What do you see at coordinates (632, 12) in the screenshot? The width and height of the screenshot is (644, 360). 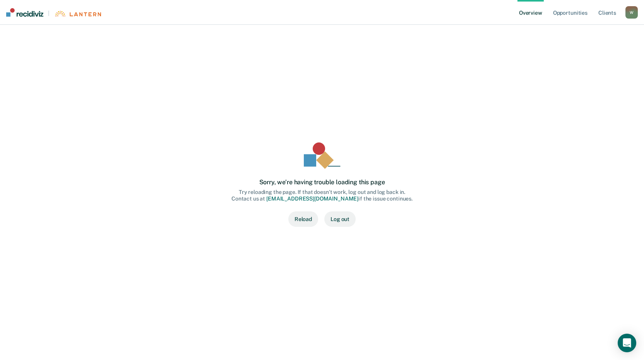 I see `button: W` at bounding box center [632, 12].